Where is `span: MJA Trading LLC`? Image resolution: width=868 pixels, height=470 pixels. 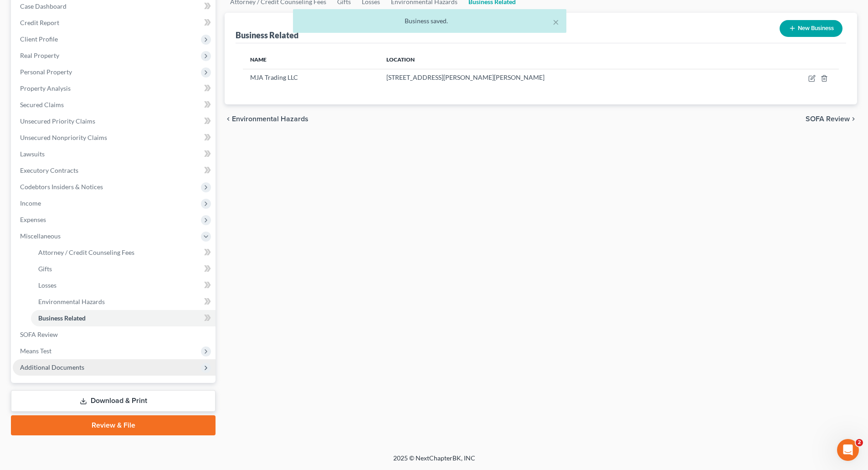 span: MJA Trading LLC is located at coordinates (274, 77).